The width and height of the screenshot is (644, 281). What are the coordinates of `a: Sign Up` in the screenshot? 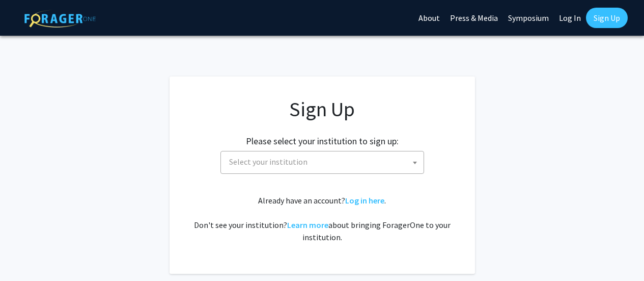 It's located at (607, 18).